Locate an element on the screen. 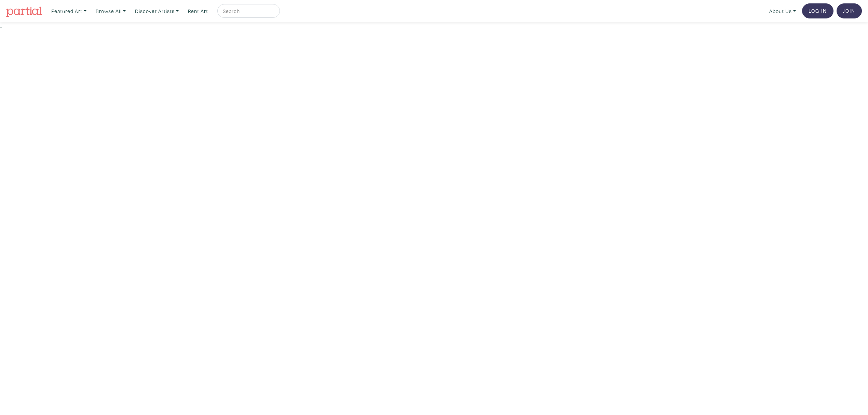 This screenshot has width=868, height=415. a: Discover Artists is located at coordinates (157, 11).